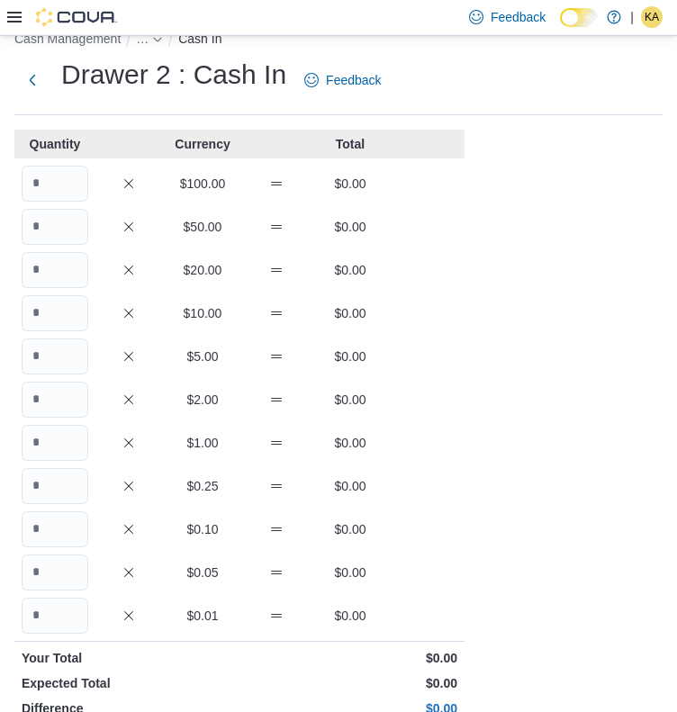 This screenshot has width=677, height=712. I want to click on p: $0.25, so click(202, 486).